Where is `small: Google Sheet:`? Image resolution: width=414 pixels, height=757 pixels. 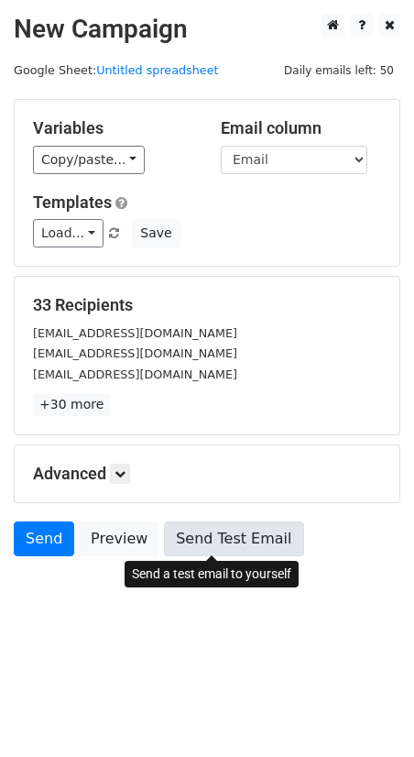
small: Google Sheet: is located at coordinates (116, 70).